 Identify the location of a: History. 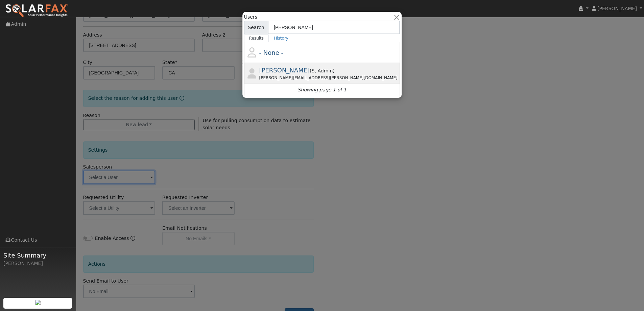
(281, 38).